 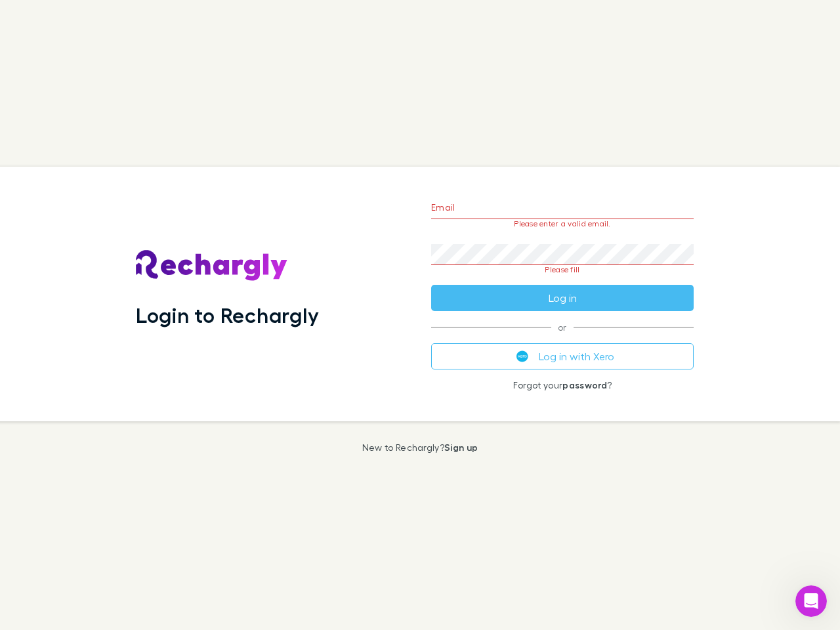 What do you see at coordinates (563, 224) in the screenshot?
I see `p: Please enter a valid email.` at bounding box center [563, 224].